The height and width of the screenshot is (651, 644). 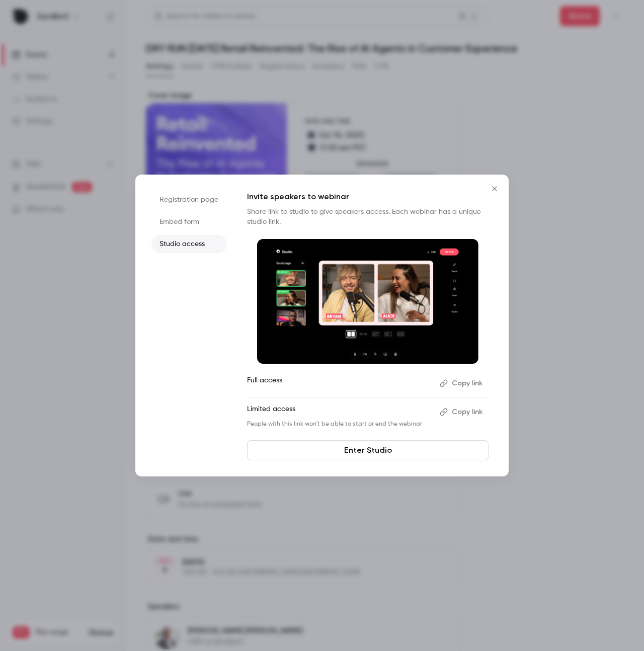 What do you see at coordinates (339, 383) in the screenshot?
I see `p: Full access` at bounding box center [339, 383].